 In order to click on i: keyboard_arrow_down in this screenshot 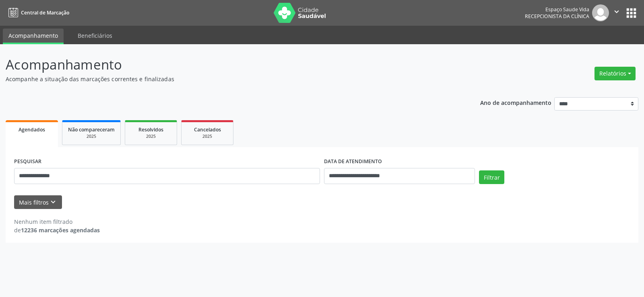, I will do `click(54, 202)`.